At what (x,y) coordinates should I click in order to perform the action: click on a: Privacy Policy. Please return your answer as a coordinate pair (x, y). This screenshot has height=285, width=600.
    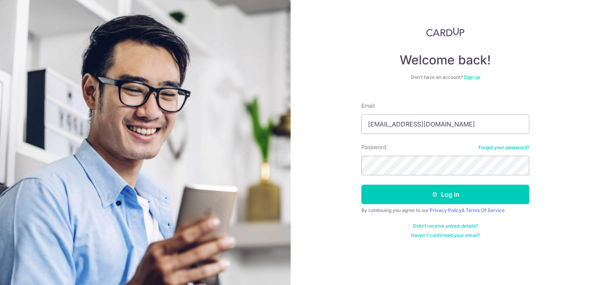
    Looking at the image, I should click on (446, 210).